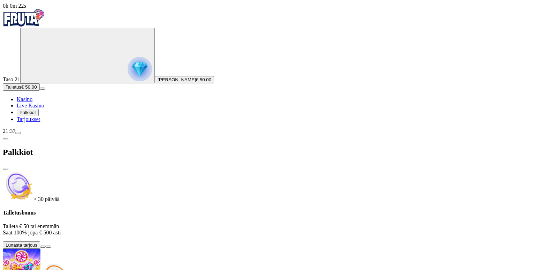  I want to click on button: Palkkiot, so click(28, 112).